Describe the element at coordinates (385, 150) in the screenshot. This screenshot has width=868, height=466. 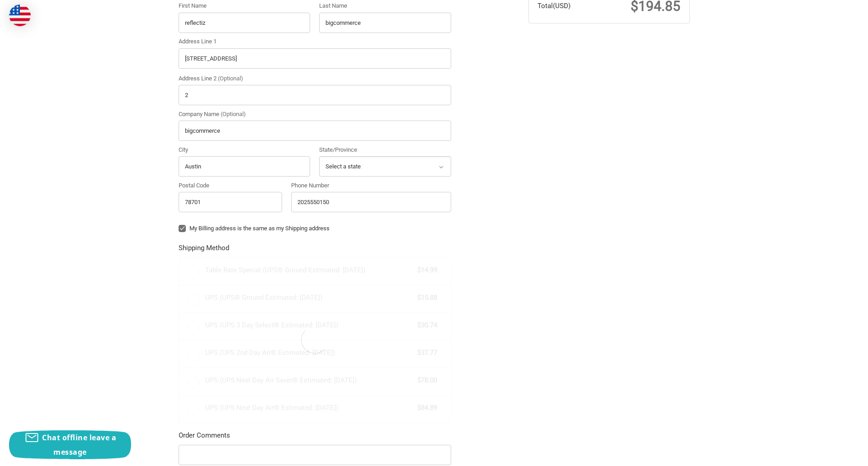
I see `label: State/Province` at that location.